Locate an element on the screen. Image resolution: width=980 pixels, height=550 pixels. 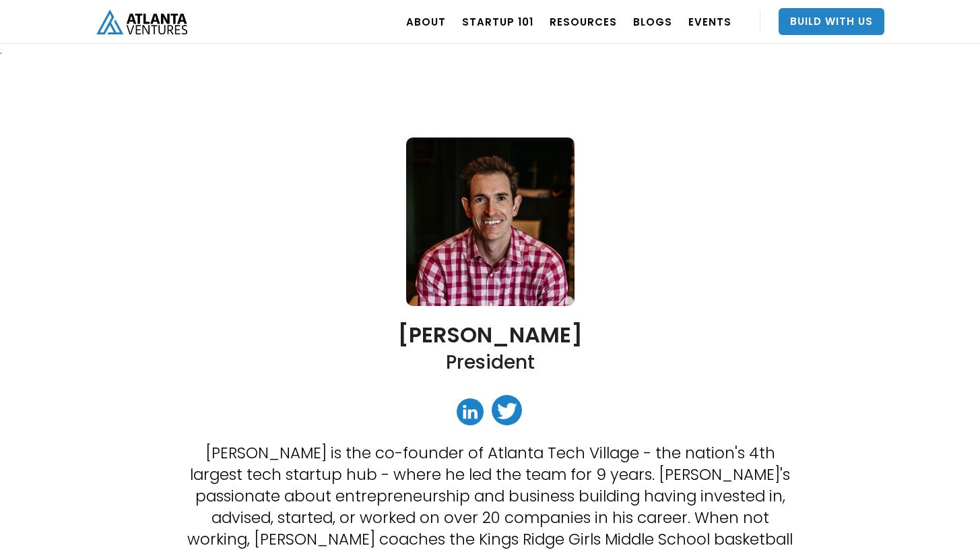
a: ABOUT is located at coordinates (426, 21).